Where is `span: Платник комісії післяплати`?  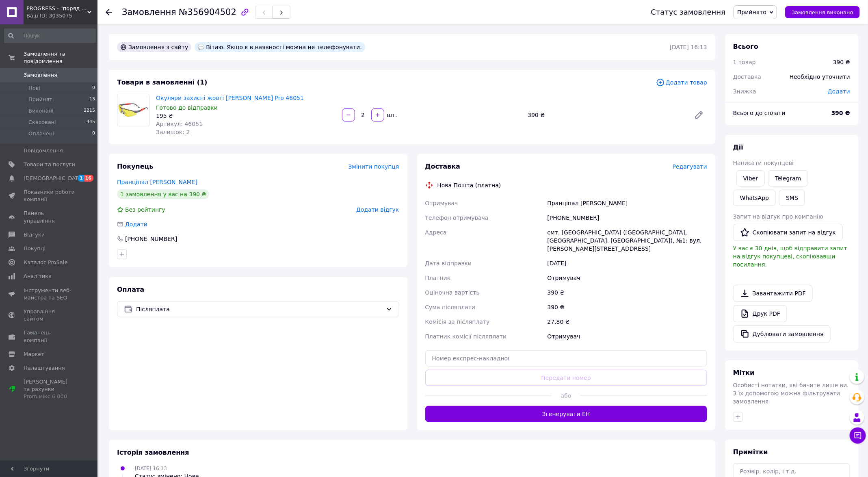
span: Платник комісії післяплати is located at coordinates (466, 337).